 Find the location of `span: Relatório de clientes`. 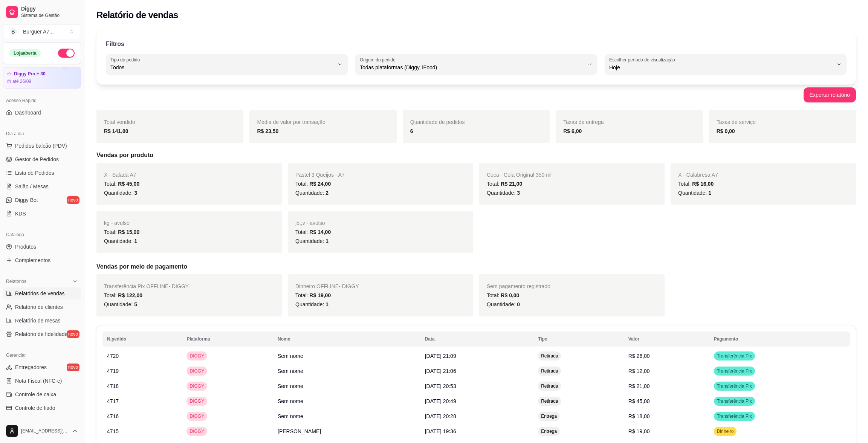

span: Relatório de clientes is located at coordinates (38, 307).